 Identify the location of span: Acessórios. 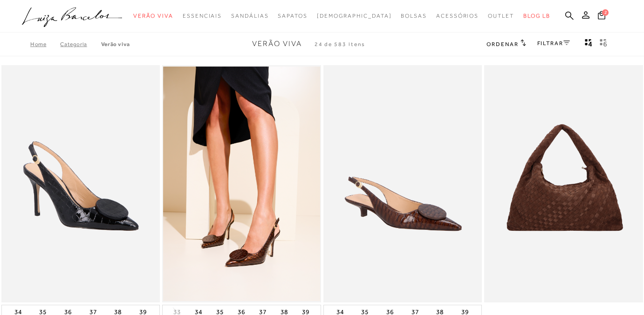
(457, 16).